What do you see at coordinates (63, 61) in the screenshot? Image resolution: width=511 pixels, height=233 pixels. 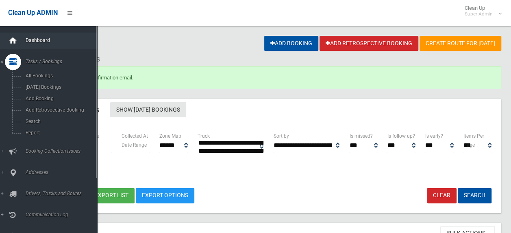 I see `span: Tasks / Bookings` at bounding box center [63, 61].